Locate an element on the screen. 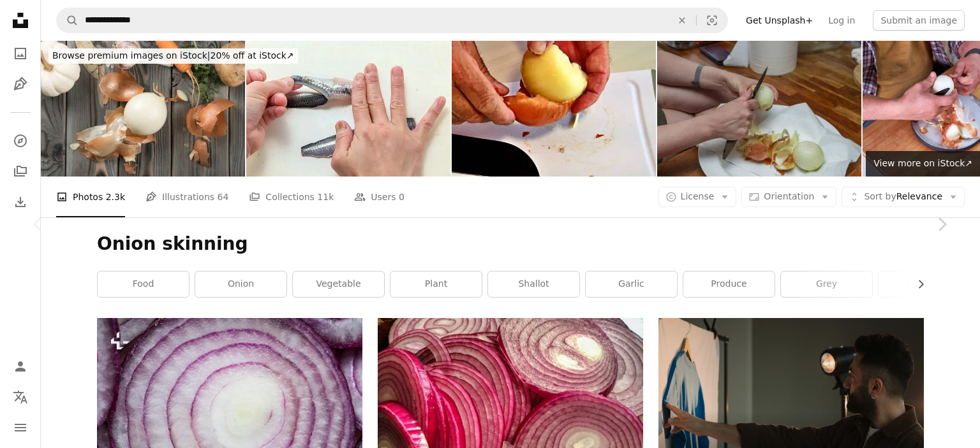  a: produce is located at coordinates (729, 284).